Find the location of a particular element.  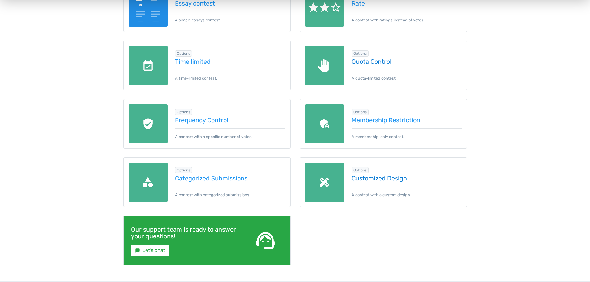

a: Time limited is located at coordinates (230, 62).